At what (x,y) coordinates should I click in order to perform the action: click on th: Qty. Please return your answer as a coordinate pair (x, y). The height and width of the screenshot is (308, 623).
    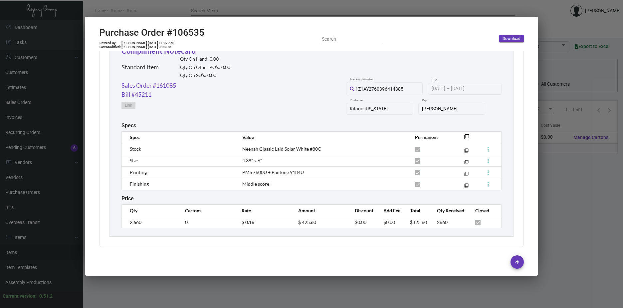
    Looking at the image, I should click on (150, 210).